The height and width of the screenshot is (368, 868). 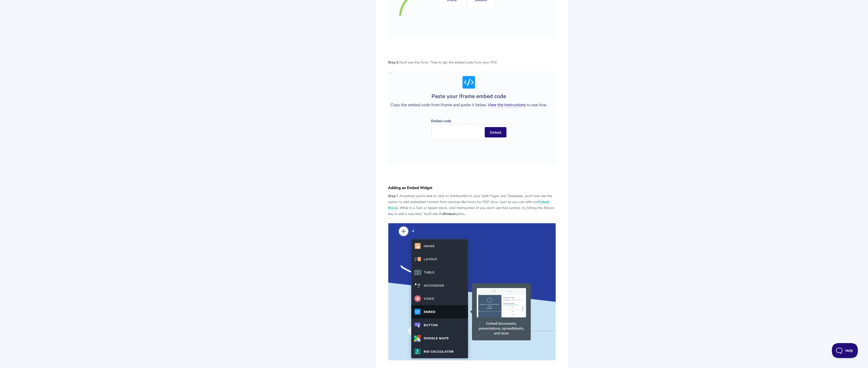 What do you see at coordinates (472, 118) in the screenshot?
I see `img: file-YpAOZmohPm.png` at bounding box center [472, 118].